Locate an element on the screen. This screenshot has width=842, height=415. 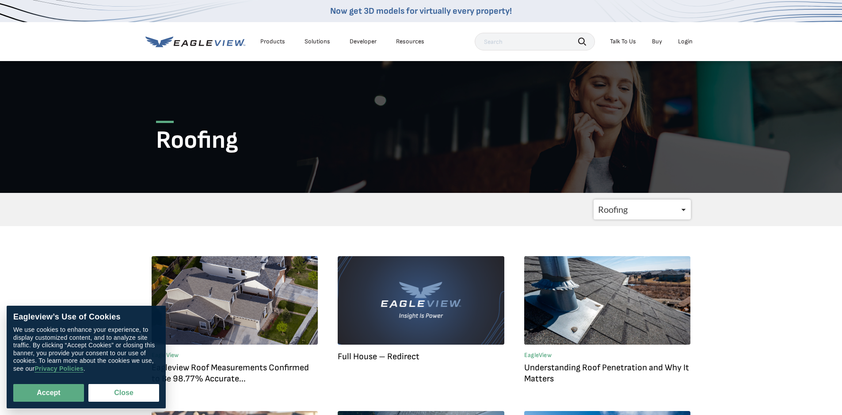
input: Search is located at coordinates (535, 42).